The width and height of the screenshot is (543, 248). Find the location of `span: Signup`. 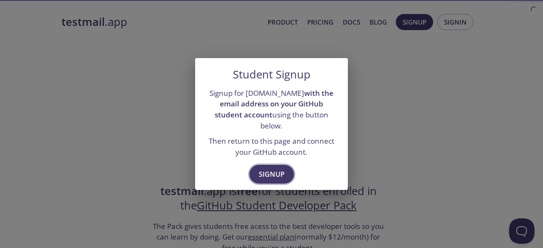

span: Signup is located at coordinates (272, 174).